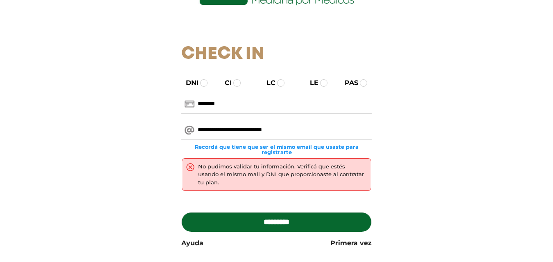 The image size is (553, 262). Describe the element at coordinates (188, 83) in the screenshot. I see `label: DNI` at that location.